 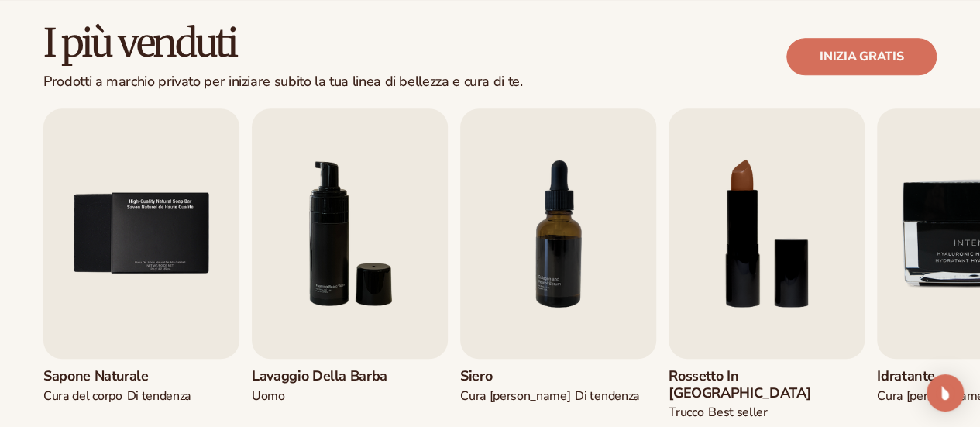 What do you see at coordinates (83, 396) in the screenshot?
I see `font: Cura del CORPO` at bounding box center [83, 396].